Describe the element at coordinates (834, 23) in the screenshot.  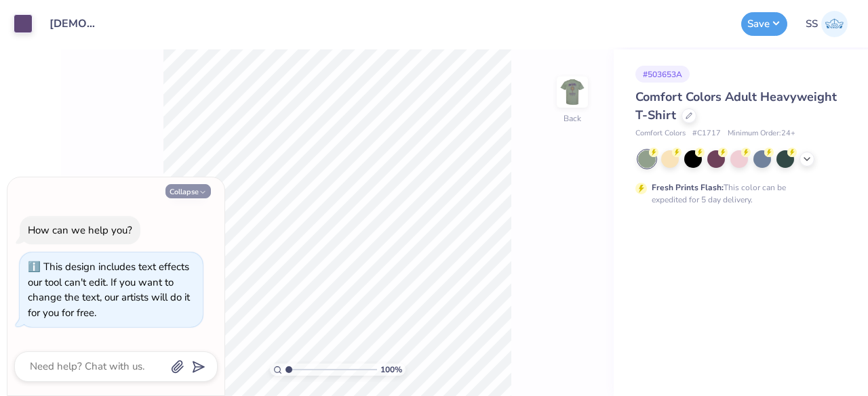
I see `img: Sonia Seth` at that location.